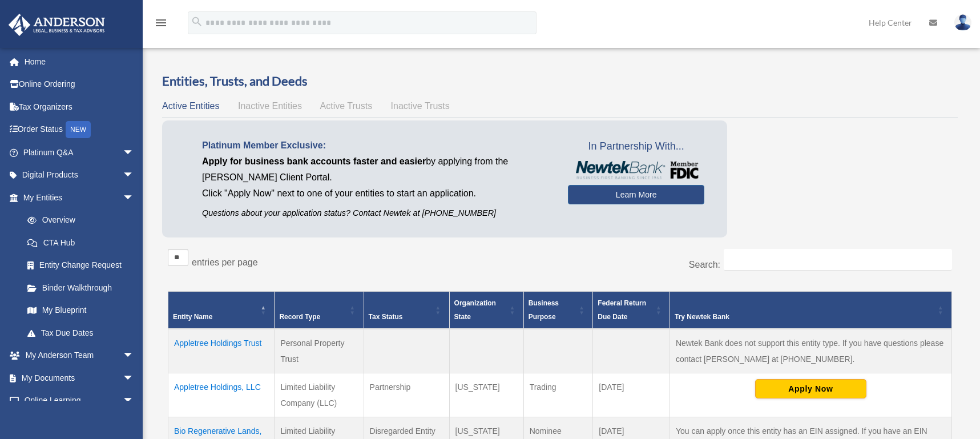 The width and height of the screenshot is (980, 439). What do you see at coordinates (314, 161) in the screenshot?
I see `span: Apply for business bank accounts faster and easier` at bounding box center [314, 161].